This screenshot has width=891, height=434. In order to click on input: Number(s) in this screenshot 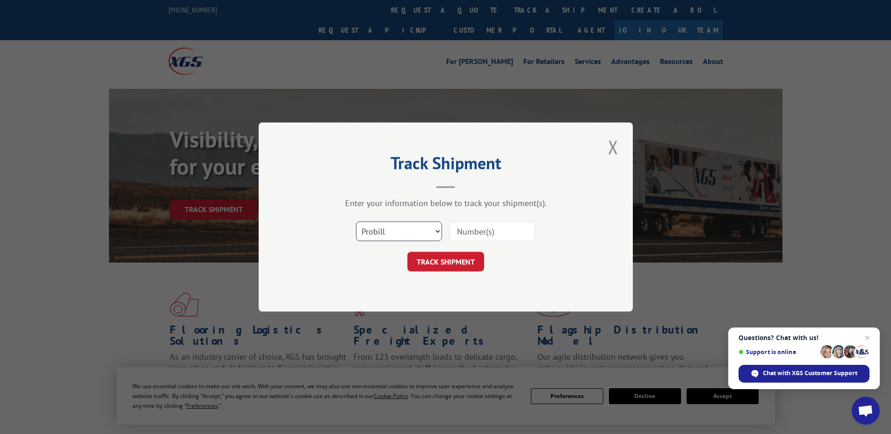, I will do `click(492, 231)`.